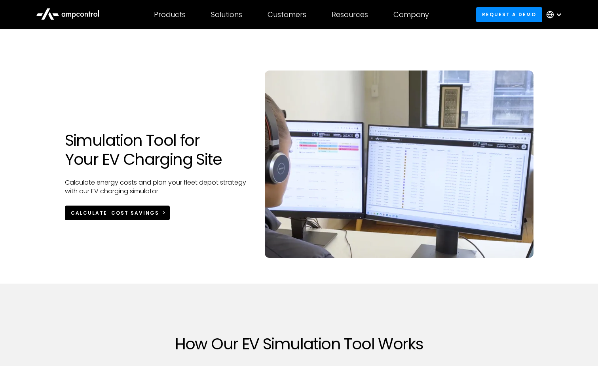 The width and height of the screenshot is (598, 366). What do you see at coordinates (159, 150) in the screenshot?
I see `h1: Simulation Tool for Your EV Charging Site` at bounding box center [159, 150].